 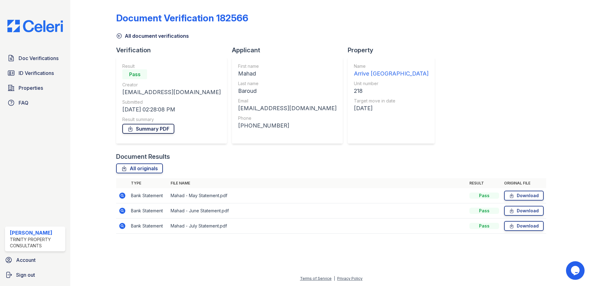 I want to click on div: Applicant, so click(x=290, y=50).